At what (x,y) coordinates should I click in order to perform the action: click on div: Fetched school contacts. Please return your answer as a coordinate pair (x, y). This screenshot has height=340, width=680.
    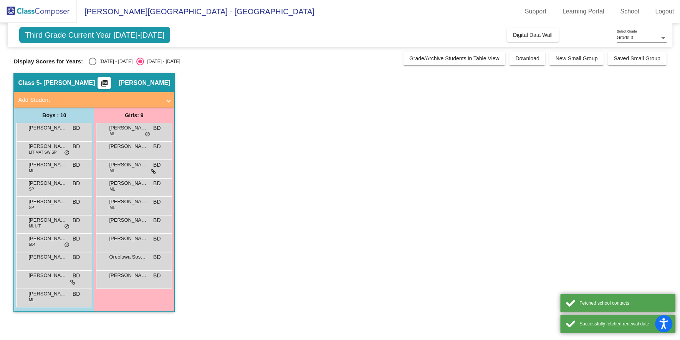
    Looking at the image, I should click on (624, 303).